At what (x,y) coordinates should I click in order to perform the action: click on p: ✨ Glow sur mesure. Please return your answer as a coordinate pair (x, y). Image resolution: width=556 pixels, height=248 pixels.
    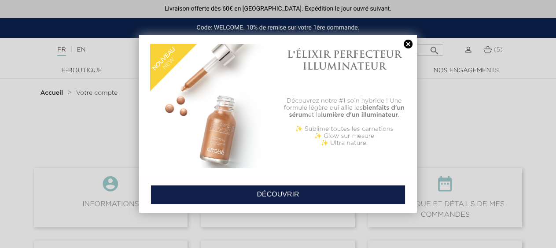
    Looking at the image, I should click on (344, 136).